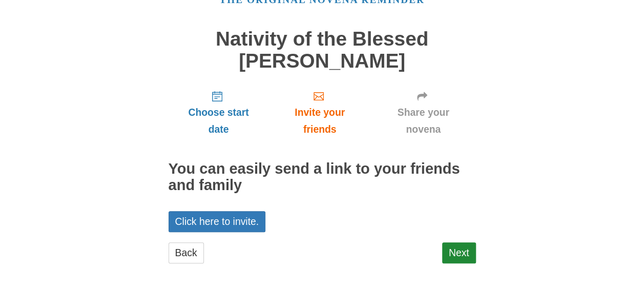 The width and height of the screenshot is (644, 289). What do you see at coordinates (219, 121) in the screenshot?
I see `span: Choose start date` at bounding box center [219, 121].